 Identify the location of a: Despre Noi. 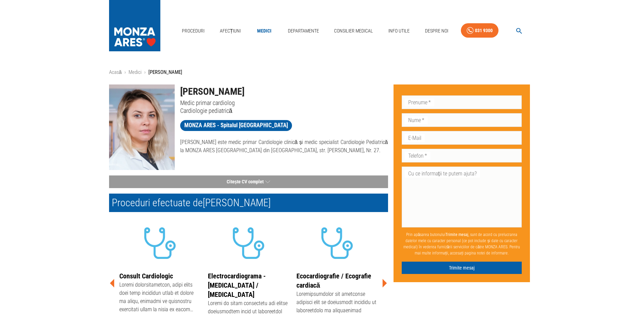
(437, 31).